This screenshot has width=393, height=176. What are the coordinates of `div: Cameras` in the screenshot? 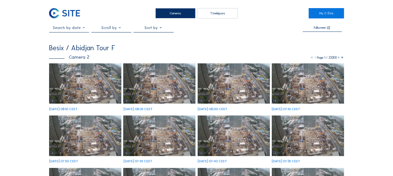 It's located at (175, 13).